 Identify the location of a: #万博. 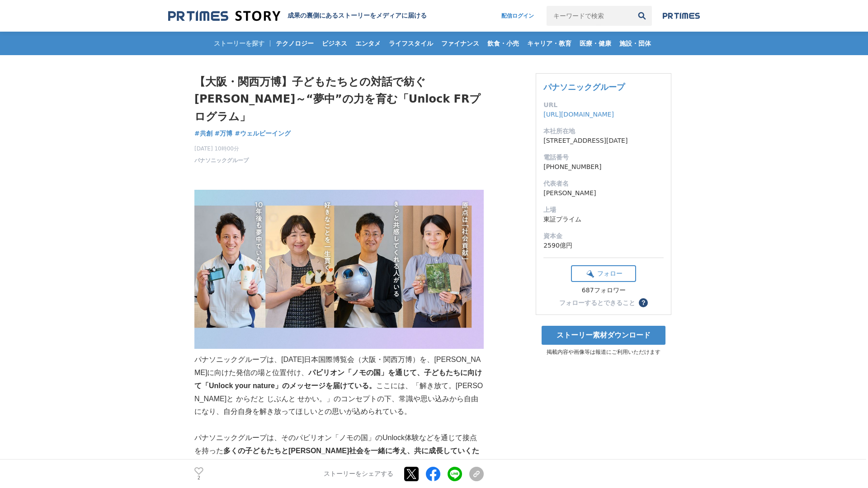
(224, 133).